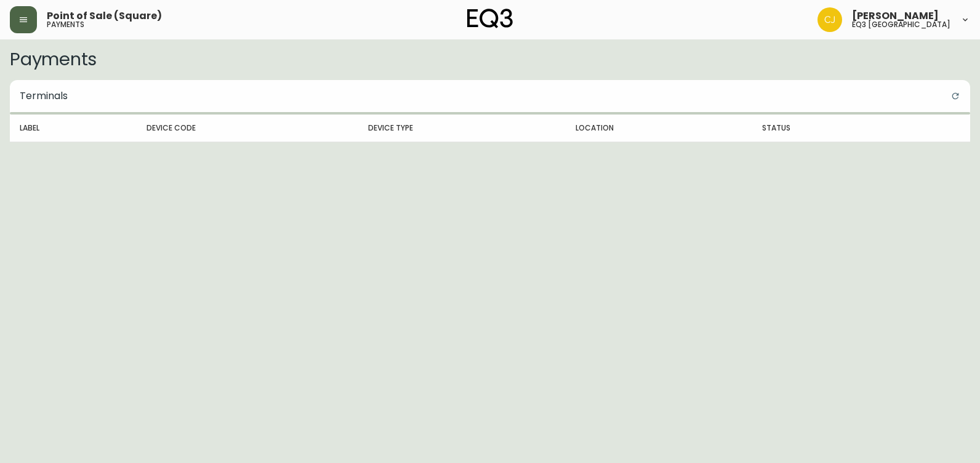 Image resolution: width=980 pixels, height=463 pixels. Describe the element at coordinates (829, 128) in the screenshot. I see `th: Status` at that location.